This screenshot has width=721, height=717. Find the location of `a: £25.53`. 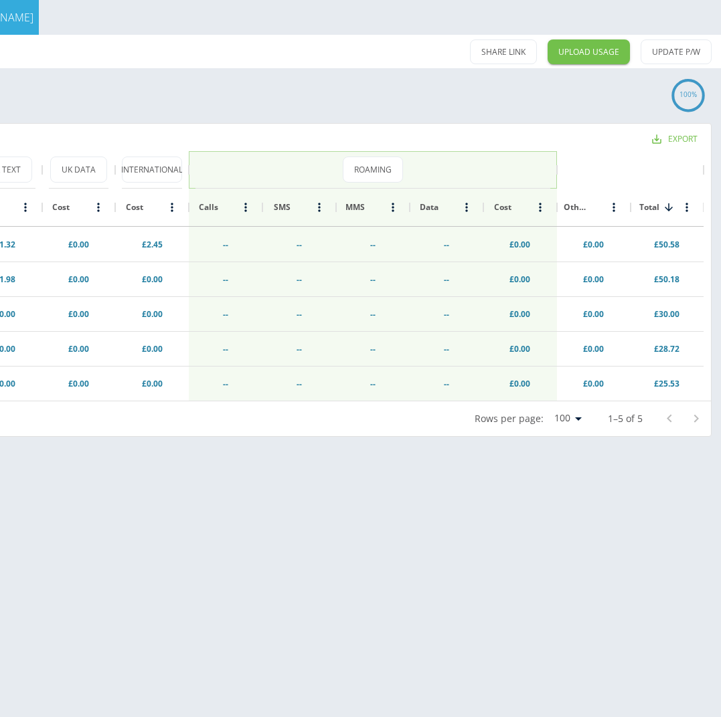

a: £25.53 is located at coordinates (666, 383).